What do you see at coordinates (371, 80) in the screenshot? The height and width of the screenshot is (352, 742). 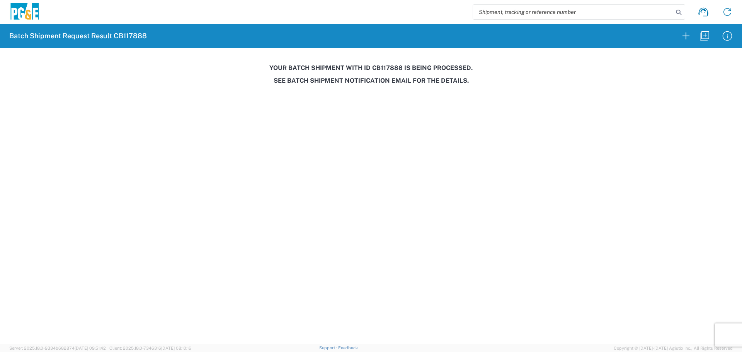 I see `h3: See Batch Shipment Notification email for the details.` at bounding box center [371, 80].